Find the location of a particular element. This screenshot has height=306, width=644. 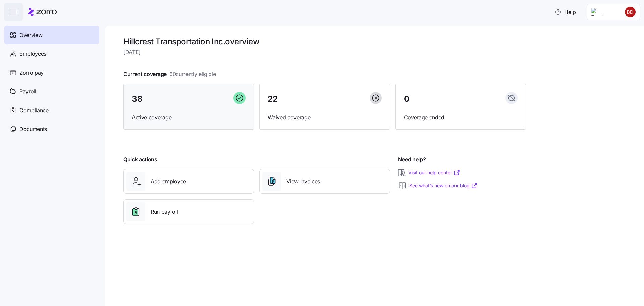

a: Compliance is located at coordinates (52, 110).